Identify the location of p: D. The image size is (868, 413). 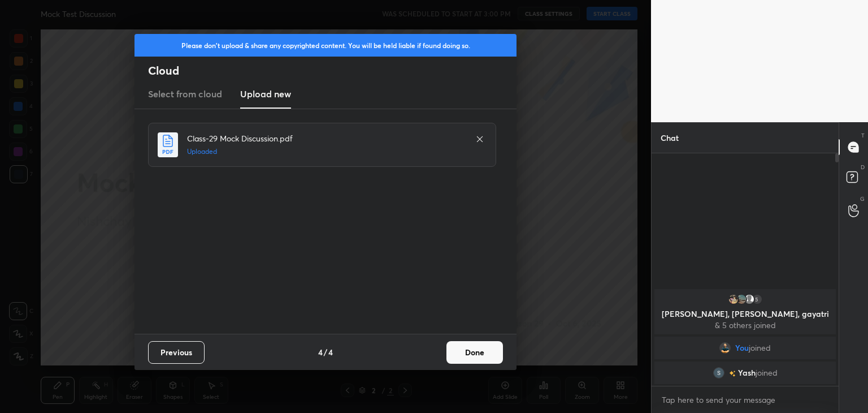
(863, 167).